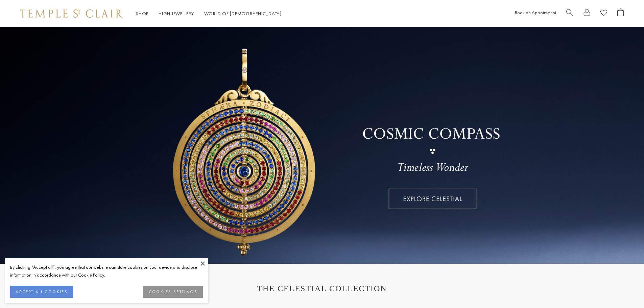 This screenshot has width=644, height=308. What do you see at coordinates (106, 271) in the screenshot?
I see `div: By clicking “Accept all”, you agree that our website can store cookies on your device and disclos...` at bounding box center [106, 271].